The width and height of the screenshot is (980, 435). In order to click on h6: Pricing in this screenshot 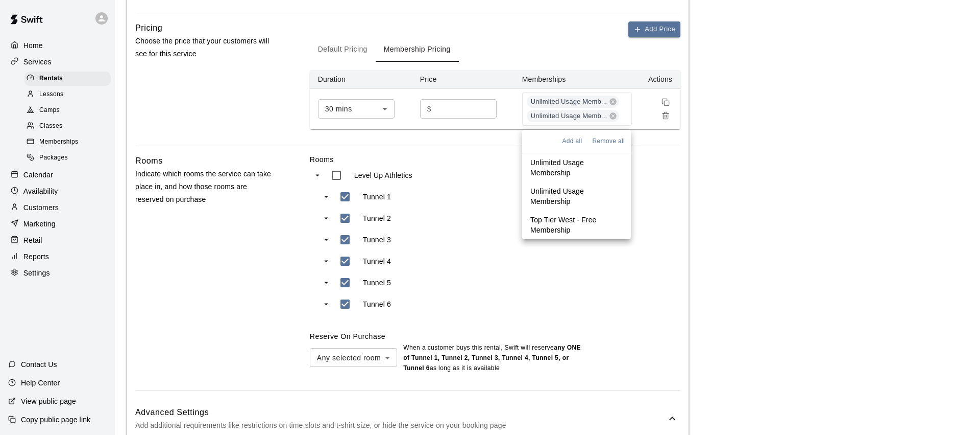, I will do `click(149, 28)`.